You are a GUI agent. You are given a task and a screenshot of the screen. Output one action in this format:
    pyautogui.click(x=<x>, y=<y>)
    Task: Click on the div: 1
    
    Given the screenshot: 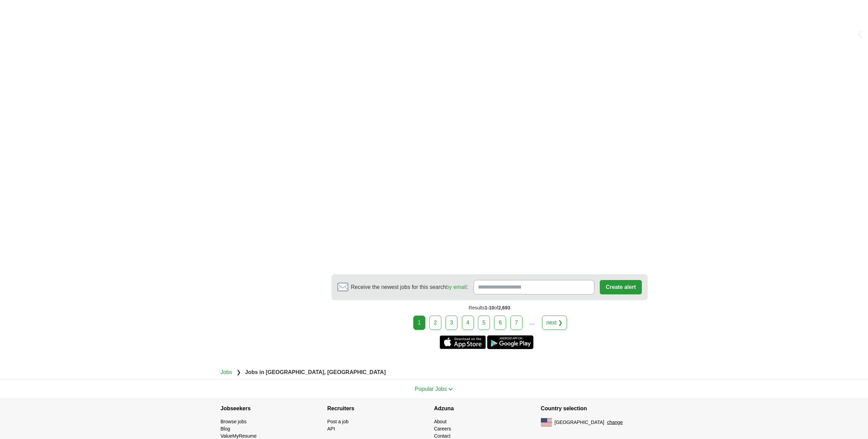 What is the action you would take?
    pyautogui.click(x=419, y=323)
    